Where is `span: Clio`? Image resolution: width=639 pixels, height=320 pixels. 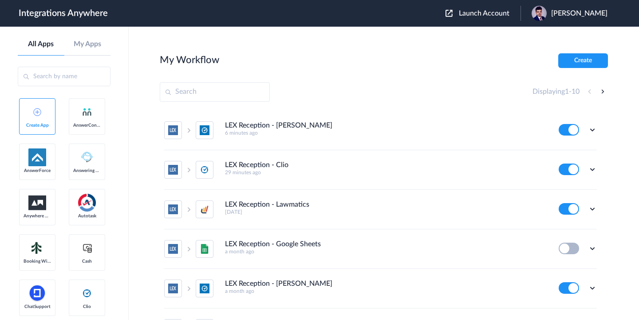 span: Clio is located at coordinates (87, 306).